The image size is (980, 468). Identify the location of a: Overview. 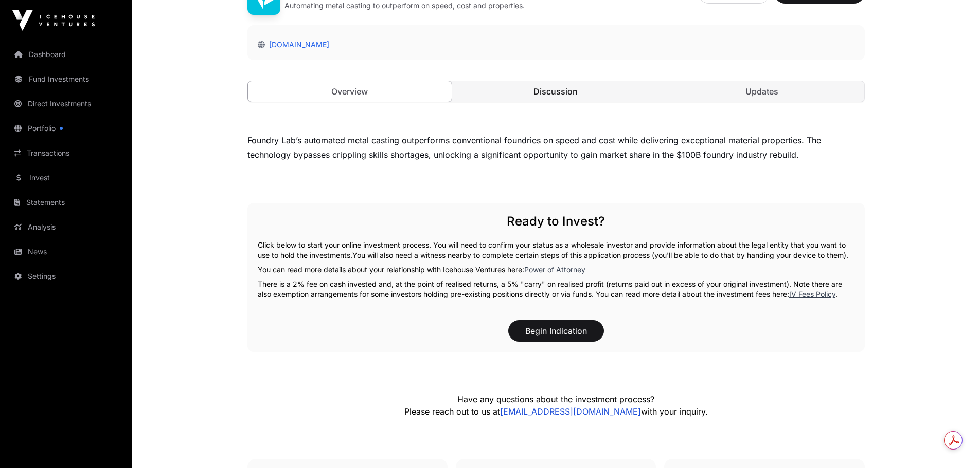
(350, 91).